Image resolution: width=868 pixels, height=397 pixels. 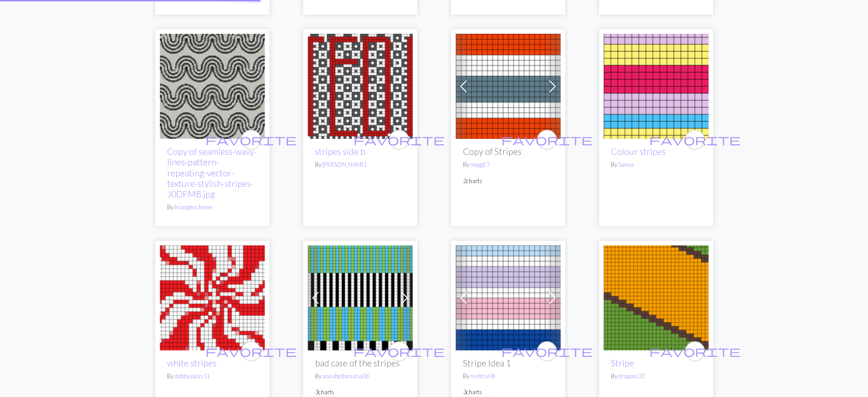 What do you see at coordinates (508, 298) in the screenshot?
I see `img: Stripe Idea 1` at bounding box center [508, 298].